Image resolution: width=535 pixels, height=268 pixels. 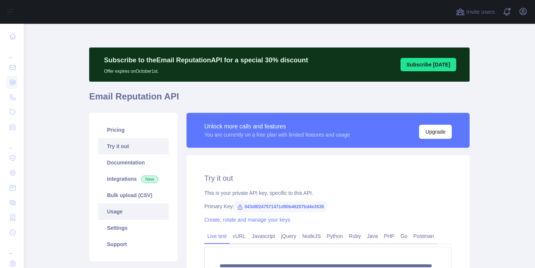 What do you see at coordinates (133, 195) in the screenshot?
I see `a: Bulk upload (CSV)` at bounding box center [133, 195].